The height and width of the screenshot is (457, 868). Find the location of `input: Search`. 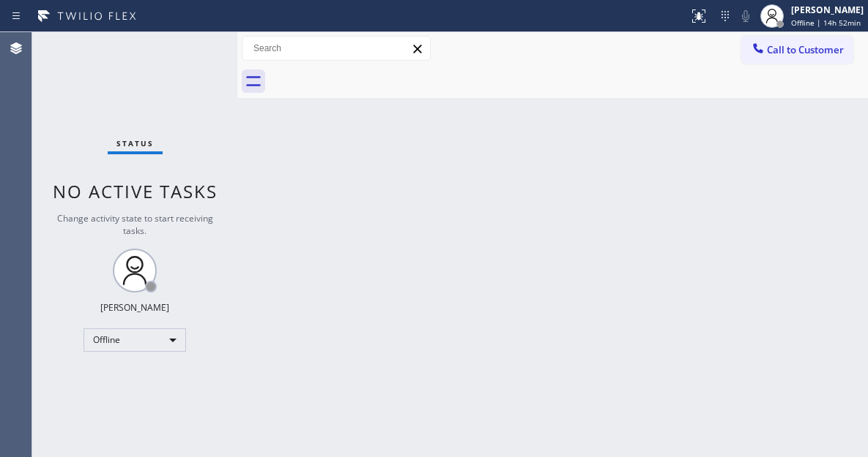

input: Search is located at coordinates (336, 48).